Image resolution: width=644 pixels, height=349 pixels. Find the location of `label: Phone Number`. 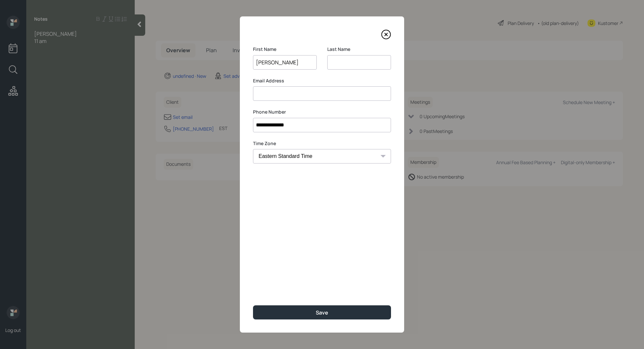

label: Phone Number is located at coordinates (322, 112).